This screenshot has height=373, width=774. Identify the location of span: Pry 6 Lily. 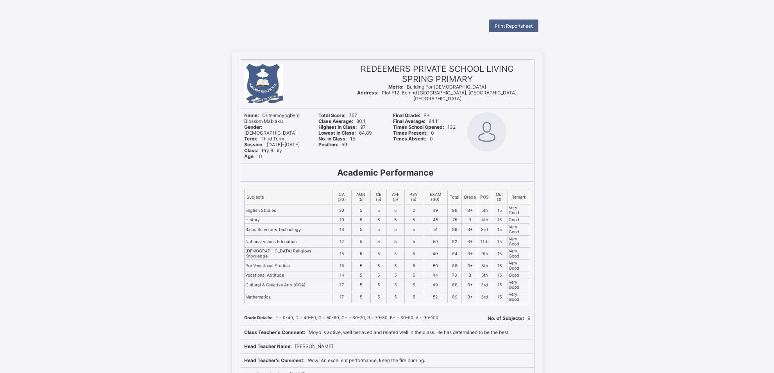
(263, 150).